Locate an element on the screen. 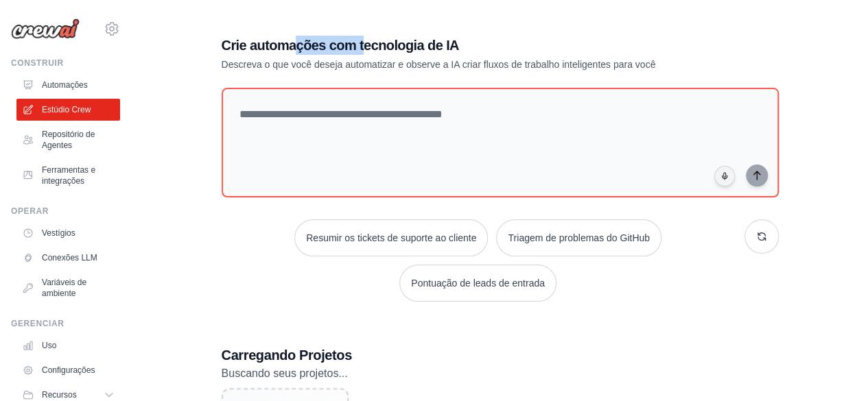 Image resolution: width=868 pixels, height=401 pixels. font: Gerenciar is located at coordinates (37, 324).